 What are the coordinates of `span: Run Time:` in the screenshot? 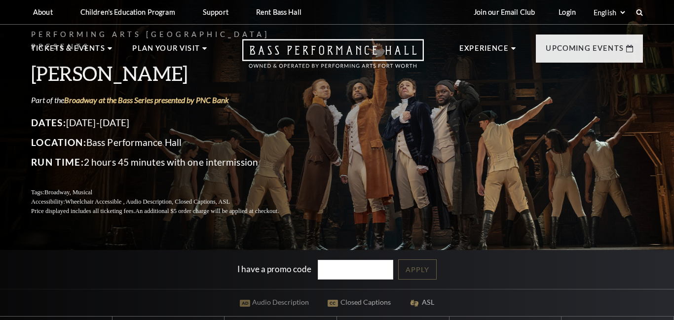 It's located at (57, 162).